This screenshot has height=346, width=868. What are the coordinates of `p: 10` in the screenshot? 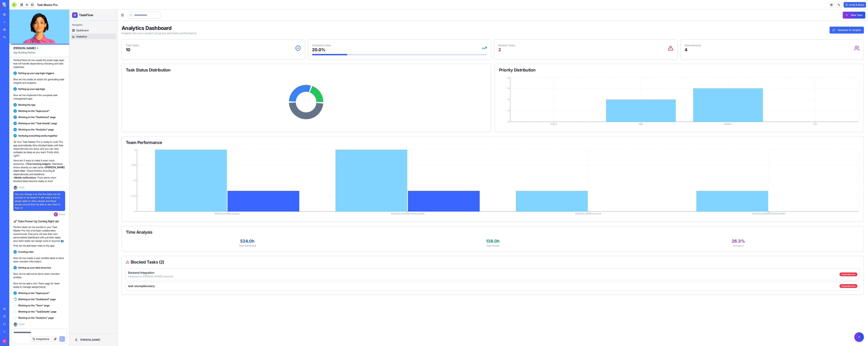 It's located at (63, 40).